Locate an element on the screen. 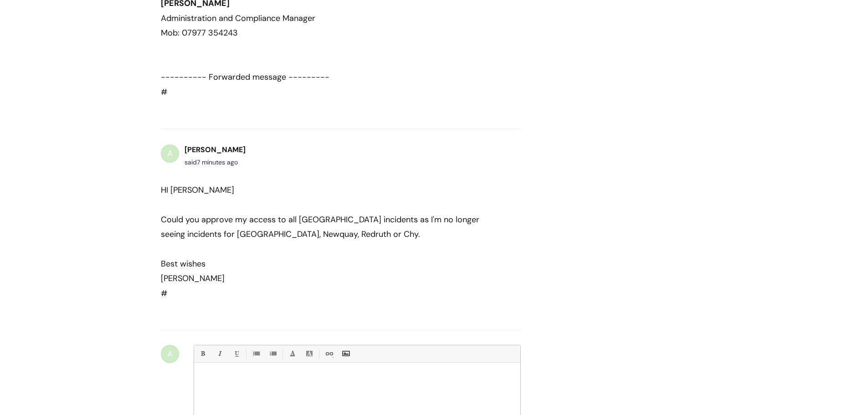 Image resolution: width=868 pixels, height=415 pixels. a: Italic (Ctrl-I) is located at coordinates (219, 353).